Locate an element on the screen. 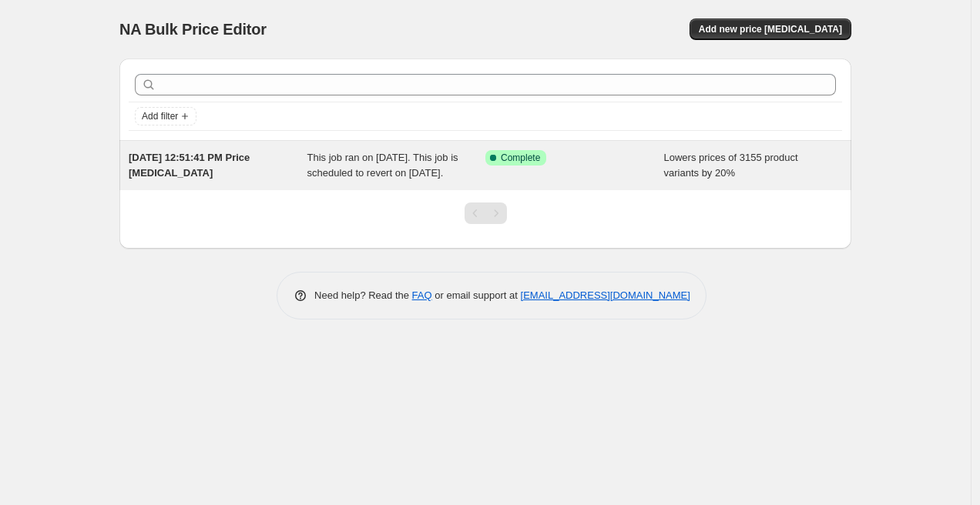 This screenshot has width=980, height=505. button: Add filter is located at coordinates (166, 116).